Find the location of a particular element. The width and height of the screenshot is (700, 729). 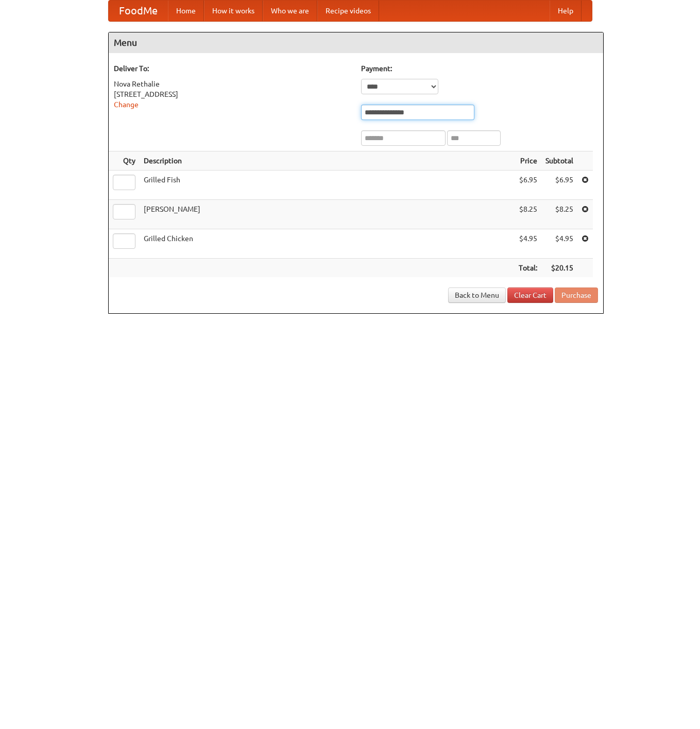

th: Qty is located at coordinates (124, 161).